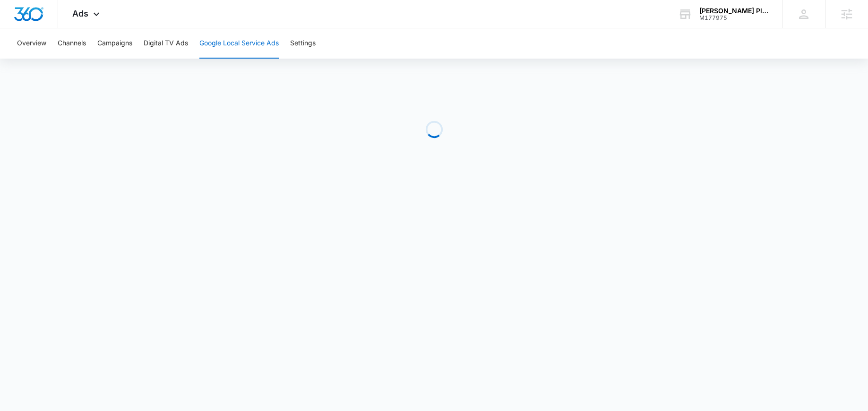 The height and width of the screenshot is (411, 868). I want to click on div: account name, so click(734, 11).